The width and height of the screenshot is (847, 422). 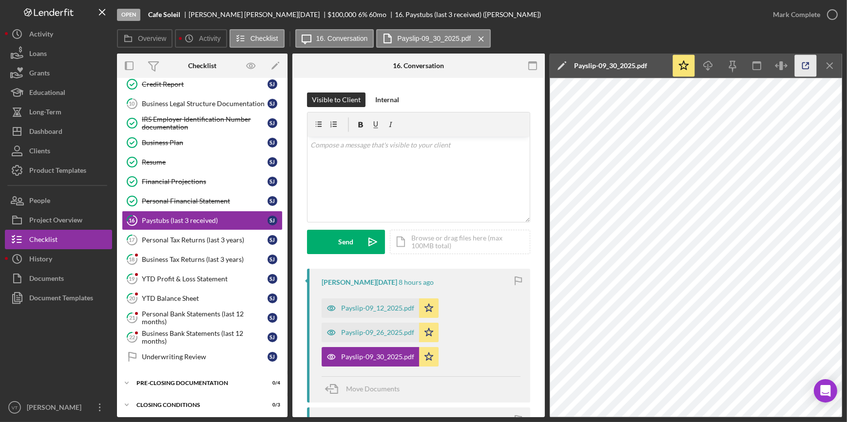 What do you see at coordinates (205, 338) in the screenshot?
I see `div: Business Bank Statements (last 12 months)` at bounding box center [205, 338].